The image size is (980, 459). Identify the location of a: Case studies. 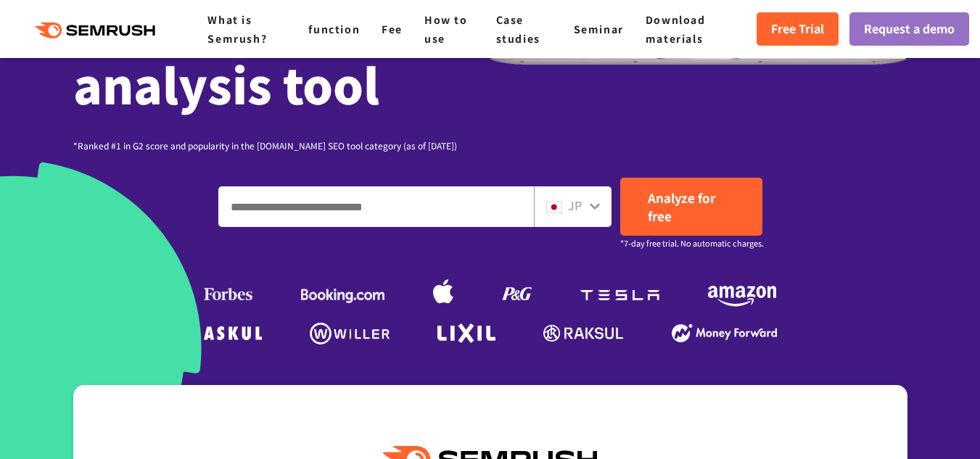
(518, 29).